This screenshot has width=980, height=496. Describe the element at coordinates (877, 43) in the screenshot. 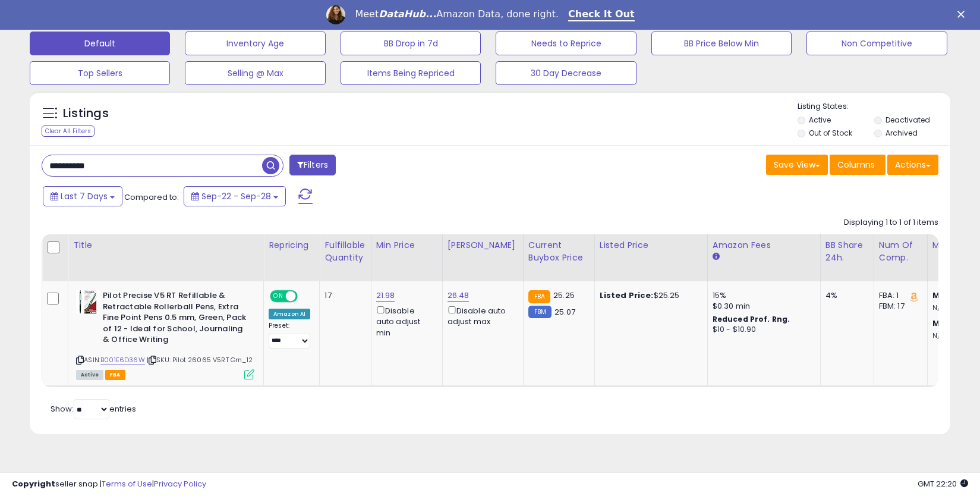

I see `button: Non Competitive` at that location.